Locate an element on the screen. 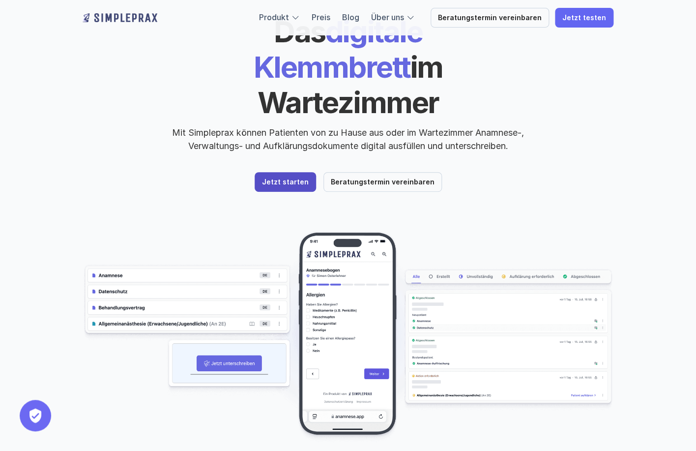 The height and width of the screenshot is (451, 696). p: Jetzt starten is located at coordinates (285, 182).